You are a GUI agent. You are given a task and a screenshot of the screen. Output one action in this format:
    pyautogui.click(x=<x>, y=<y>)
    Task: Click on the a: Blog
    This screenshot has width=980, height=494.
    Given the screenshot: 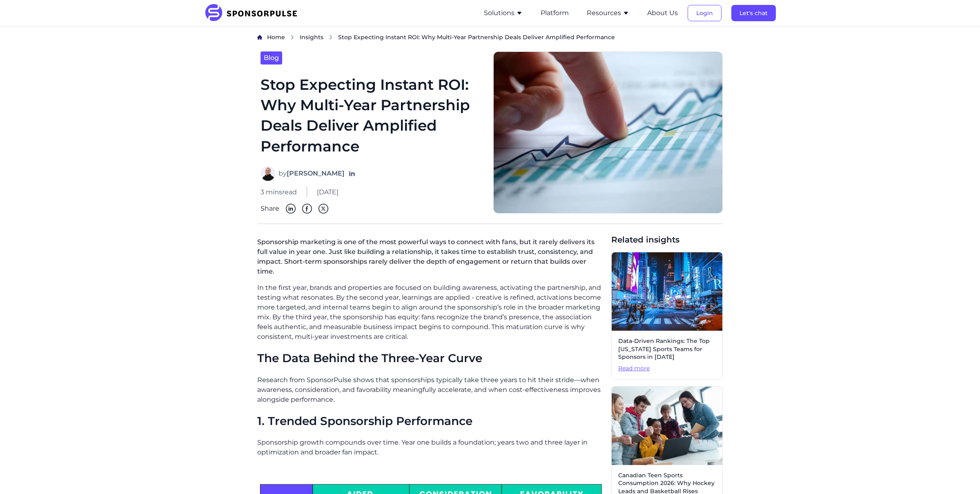 What is the action you would take?
    pyautogui.click(x=271, y=58)
    